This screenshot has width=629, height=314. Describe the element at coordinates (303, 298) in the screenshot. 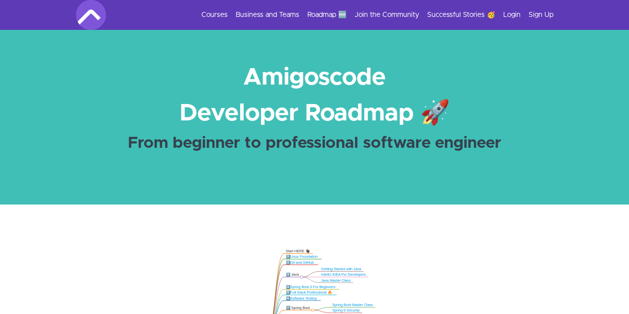

I see `a: Software Testing` at that location.